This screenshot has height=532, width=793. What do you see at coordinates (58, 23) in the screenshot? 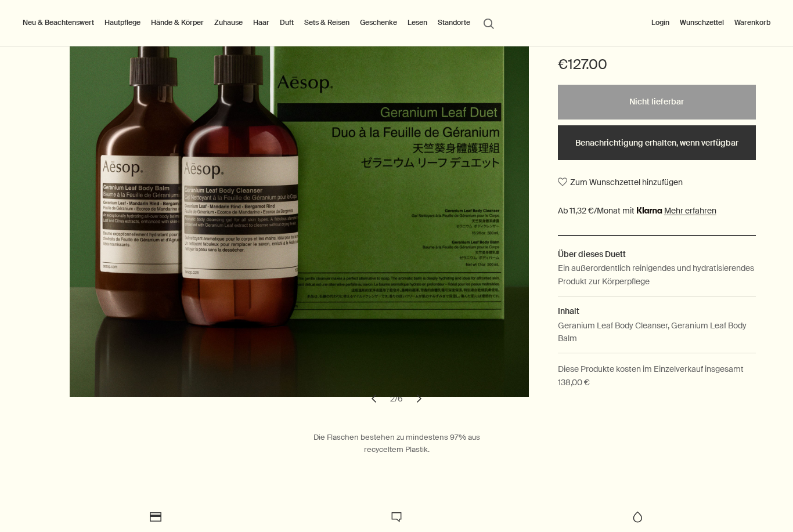
I see `button: Neu & Beachtenswert` at bounding box center [58, 23].